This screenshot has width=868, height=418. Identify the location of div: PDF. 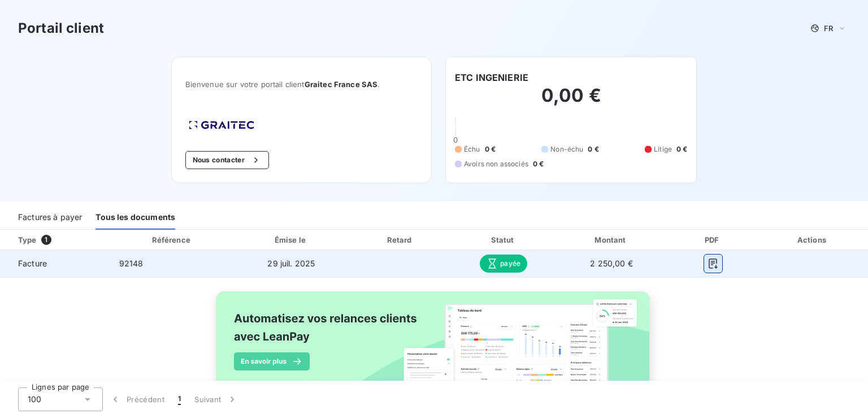
(713, 240).